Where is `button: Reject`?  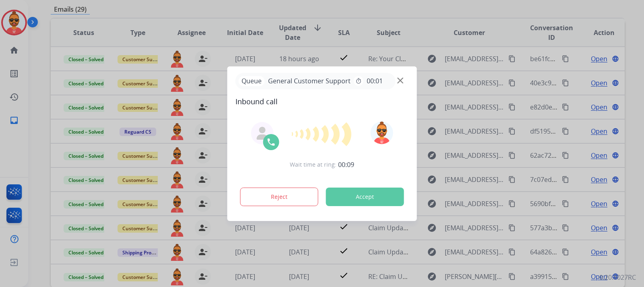
button: Reject is located at coordinates (279, 197).